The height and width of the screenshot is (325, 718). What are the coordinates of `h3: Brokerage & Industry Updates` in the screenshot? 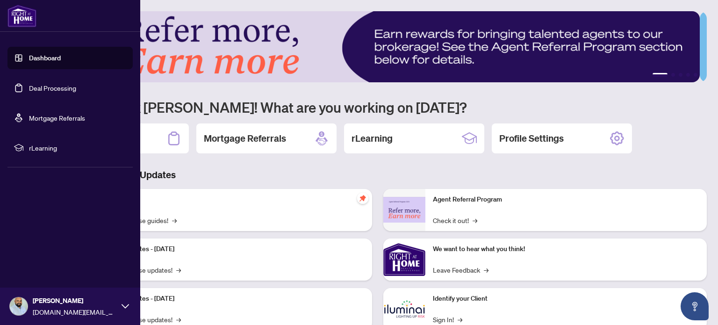 It's located at (378, 175).